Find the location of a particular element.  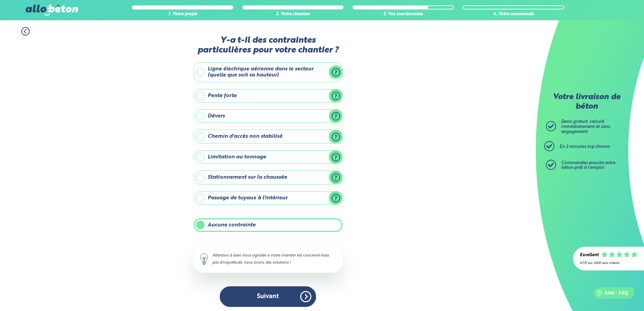

img: allobéton is located at coordinates (51, 10).